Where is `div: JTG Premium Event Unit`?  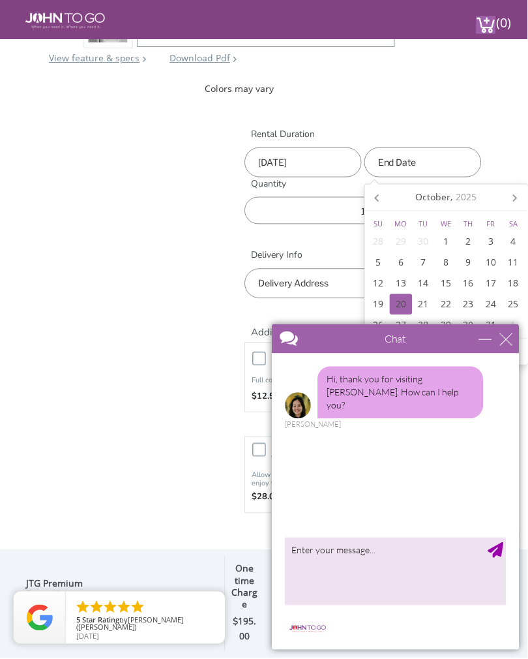 div: JTG Premium Event Unit is located at coordinates (63, 599).